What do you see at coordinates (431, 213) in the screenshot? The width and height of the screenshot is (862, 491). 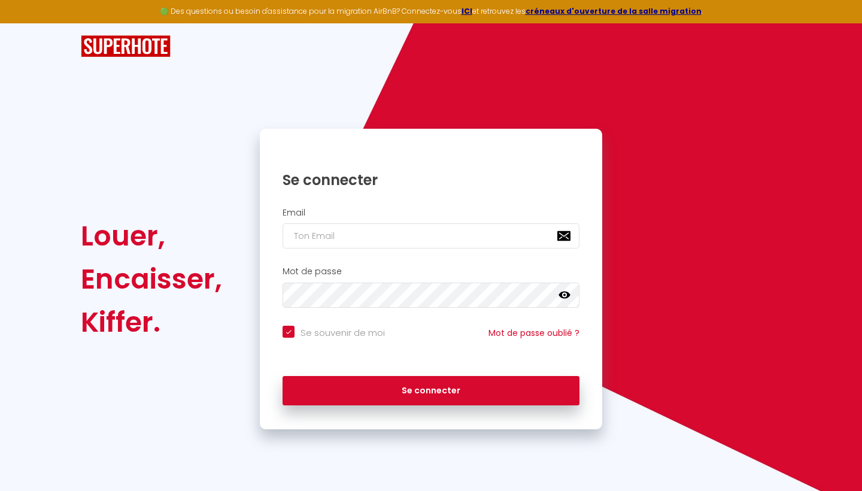 I see `h2: Email` at bounding box center [431, 213].